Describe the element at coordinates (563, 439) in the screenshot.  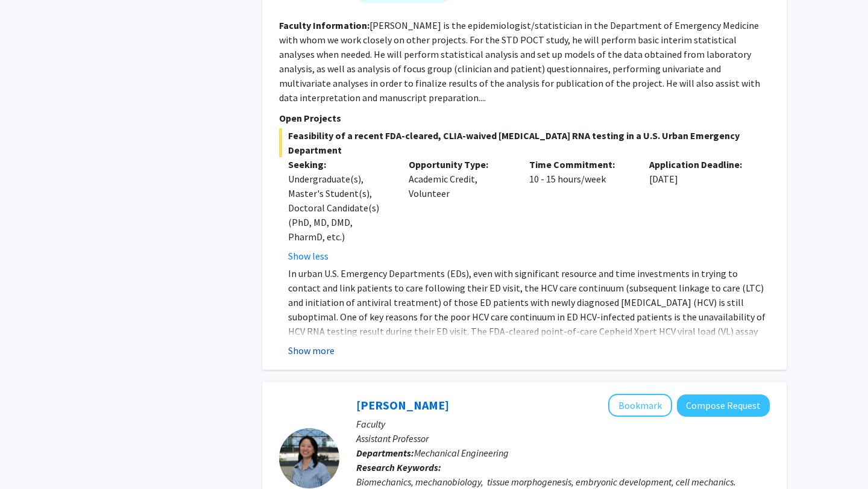
I see `p: Assistant Professor` at that location.